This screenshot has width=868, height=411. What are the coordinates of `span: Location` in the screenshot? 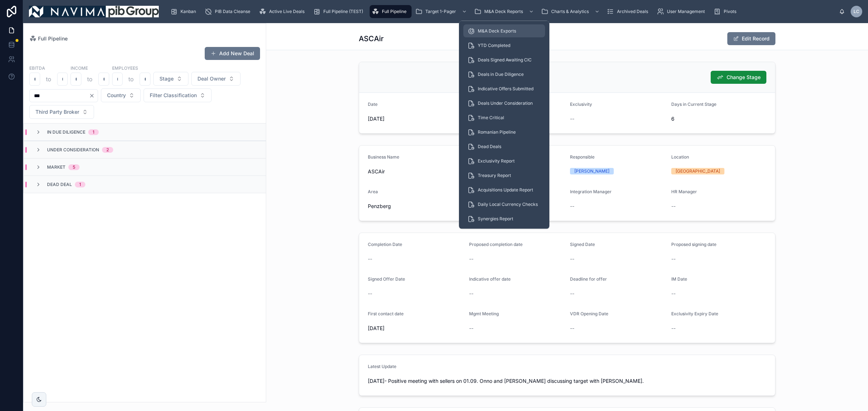 It's located at (680, 157).